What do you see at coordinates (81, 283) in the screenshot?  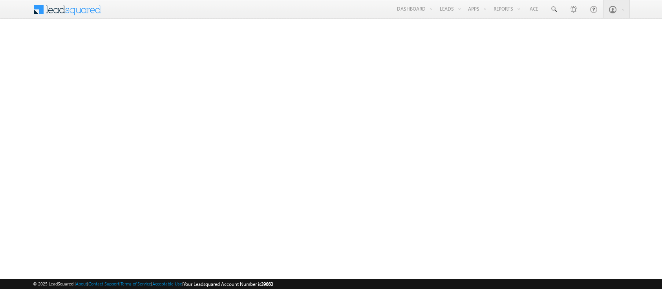 I see `a: About` at bounding box center [81, 283].